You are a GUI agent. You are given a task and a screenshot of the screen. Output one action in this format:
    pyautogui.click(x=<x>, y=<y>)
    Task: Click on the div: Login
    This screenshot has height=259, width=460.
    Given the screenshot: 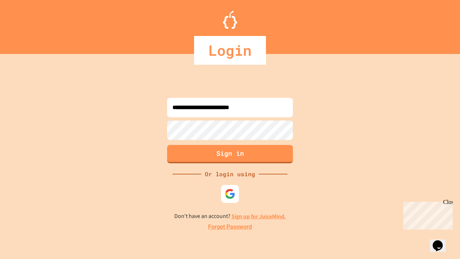 What is the action you would take?
    pyautogui.click(x=230, y=50)
    